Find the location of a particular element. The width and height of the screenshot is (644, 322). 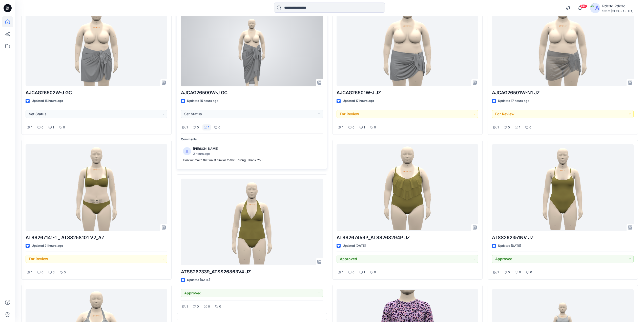

img: avatar is located at coordinates (595, 8).